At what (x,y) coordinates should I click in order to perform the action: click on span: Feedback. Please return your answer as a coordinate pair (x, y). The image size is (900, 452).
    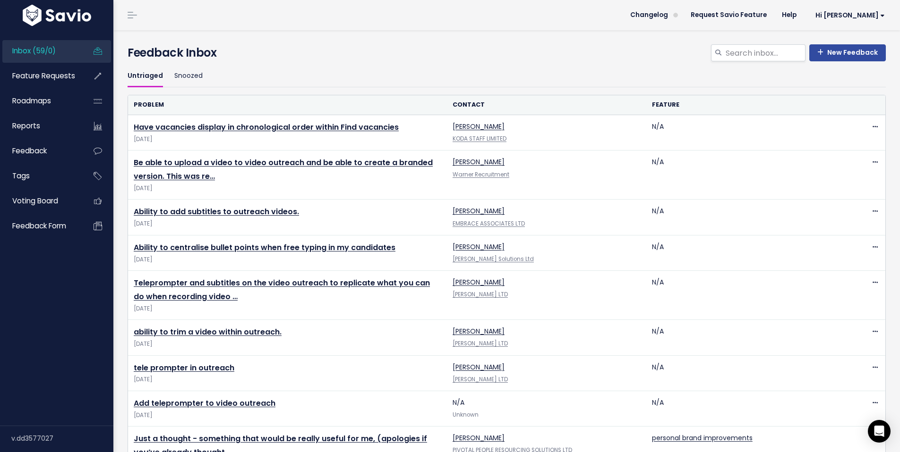
    Looking at the image, I should click on (29, 151).